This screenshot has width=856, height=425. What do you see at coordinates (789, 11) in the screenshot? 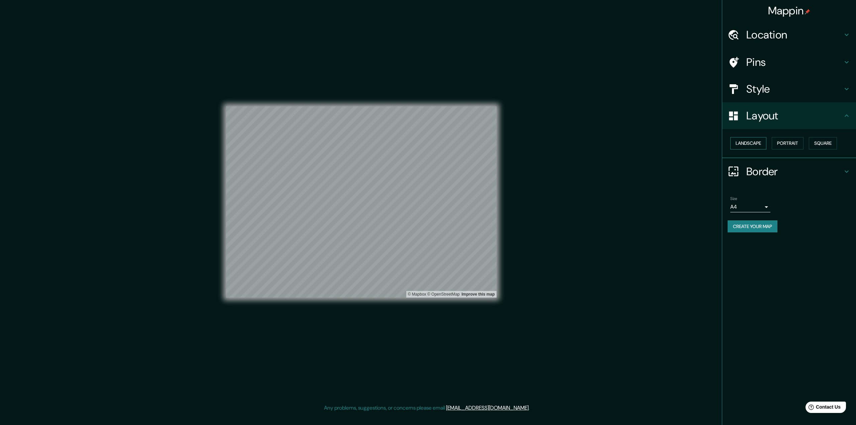
I see `h4: Mappin` at bounding box center [789, 11].